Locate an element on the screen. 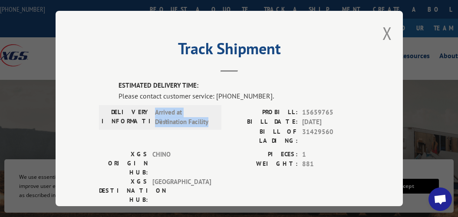  label: BILL DATE: is located at coordinates (263, 122).